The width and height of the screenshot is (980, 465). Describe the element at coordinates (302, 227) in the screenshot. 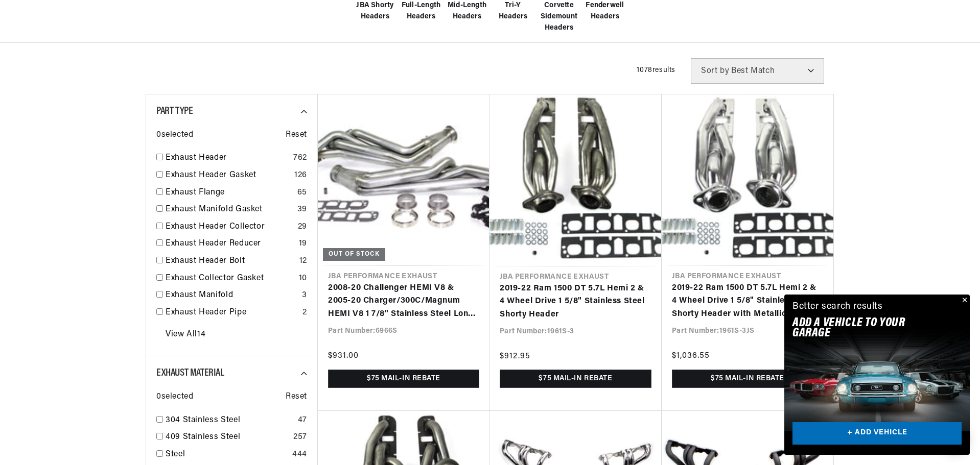

I see `div: 29` at that location.